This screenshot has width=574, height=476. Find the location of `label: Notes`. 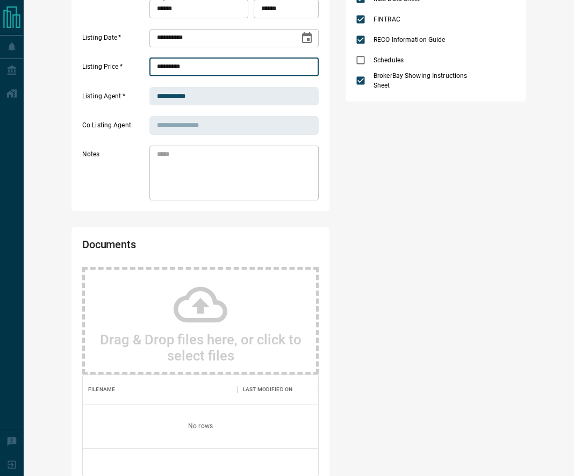

label: Notes is located at coordinates (115, 175).